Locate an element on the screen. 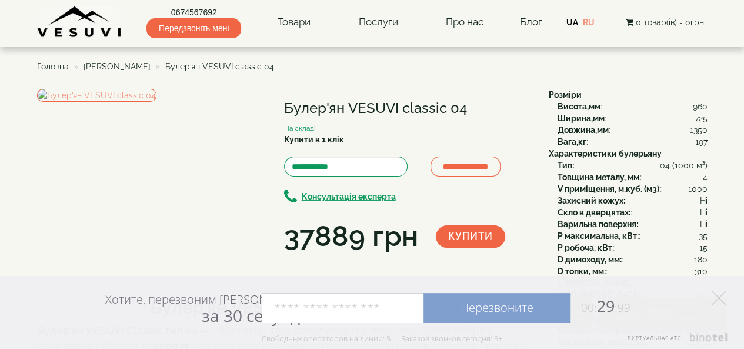  b: Характеристики булерьяну is located at coordinates (605, 153).